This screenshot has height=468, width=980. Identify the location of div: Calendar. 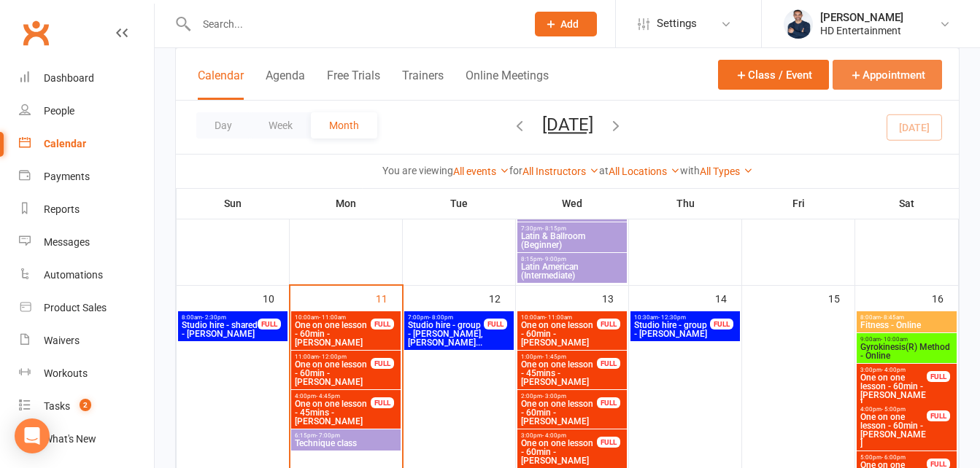
(64, 144).